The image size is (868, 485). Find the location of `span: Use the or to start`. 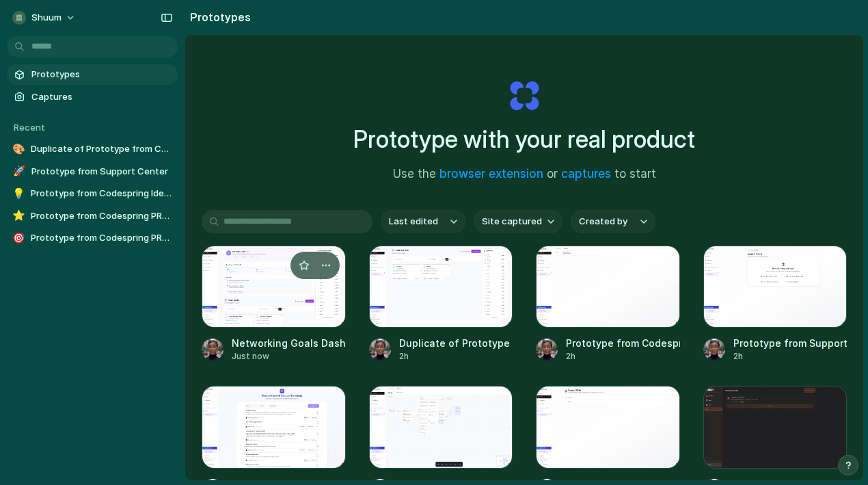

span: Use the or to start is located at coordinates (524, 175).